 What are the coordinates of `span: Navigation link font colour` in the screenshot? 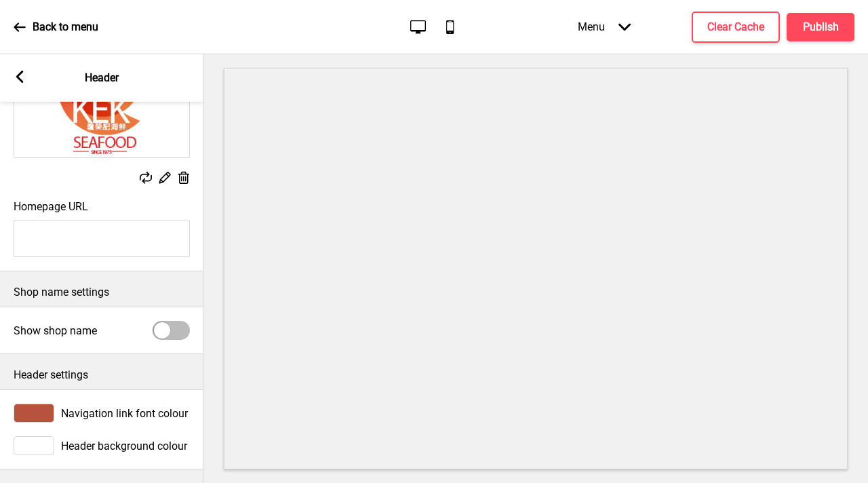 It's located at (124, 413).